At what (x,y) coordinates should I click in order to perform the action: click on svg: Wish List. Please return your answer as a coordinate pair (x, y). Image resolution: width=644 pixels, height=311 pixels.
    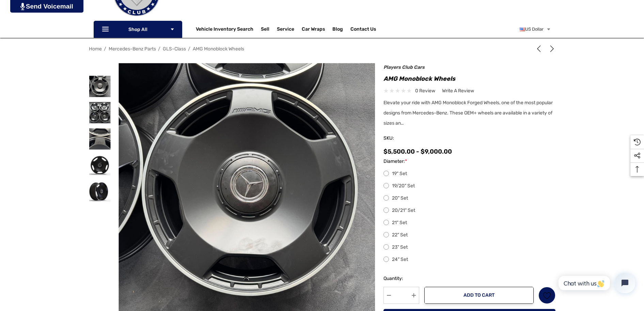
    Looking at the image, I should click on (547, 295).